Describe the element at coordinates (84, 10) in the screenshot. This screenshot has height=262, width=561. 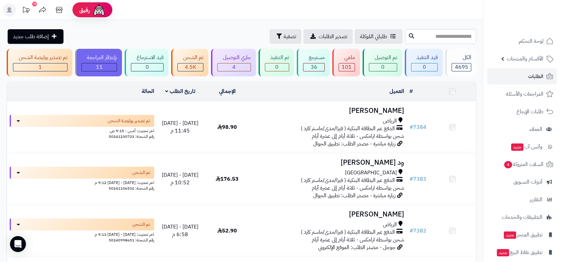
I see `span: رفيق` at that location.